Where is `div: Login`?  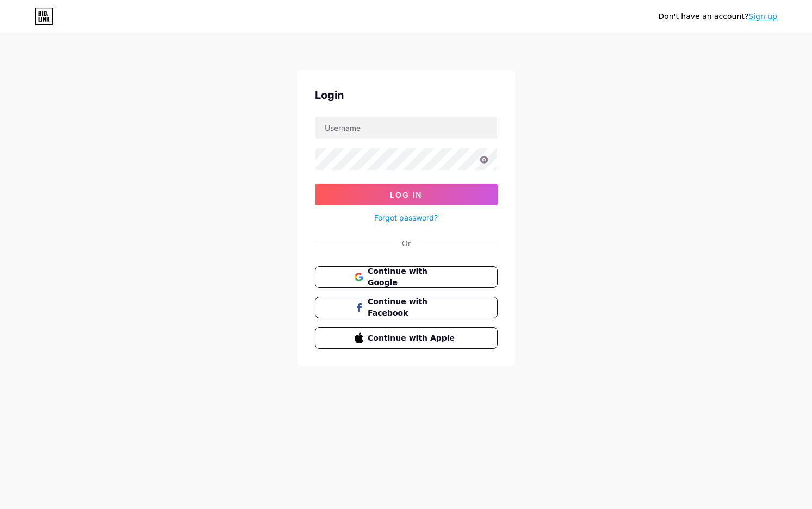
div: Login is located at coordinates (406, 95).